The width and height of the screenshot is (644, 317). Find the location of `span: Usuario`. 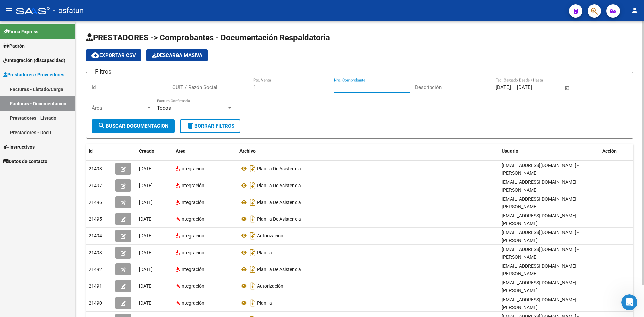

span: Usuario is located at coordinates (510, 151).